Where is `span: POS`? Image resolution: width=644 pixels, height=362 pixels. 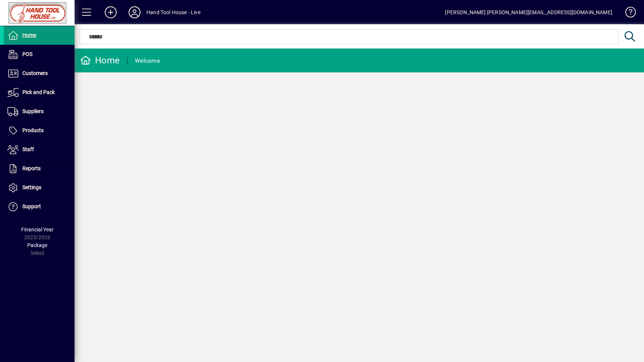
span: POS is located at coordinates (27, 54).